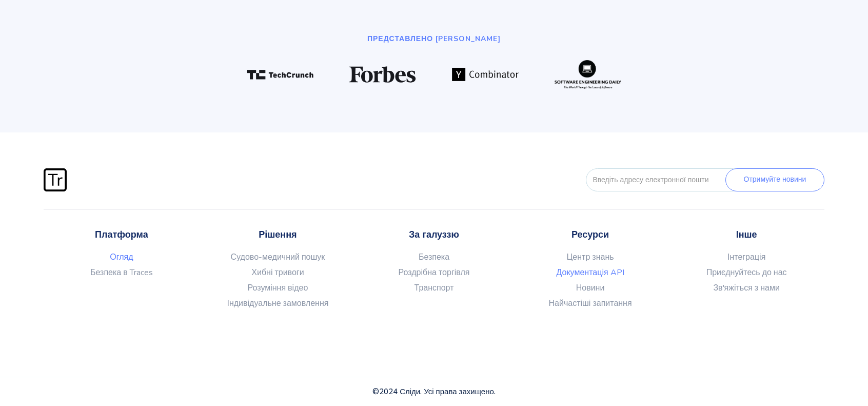  Describe the element at coordinates (277, 235) in the screenshot. I see `font: Рішення` at that location.